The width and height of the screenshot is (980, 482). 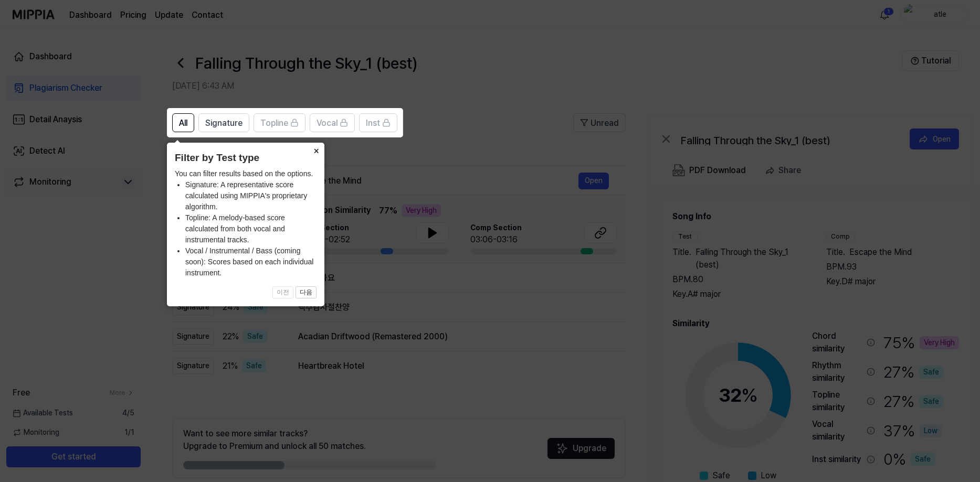 I want to click on button: 다음, so click(x=306, y=292).